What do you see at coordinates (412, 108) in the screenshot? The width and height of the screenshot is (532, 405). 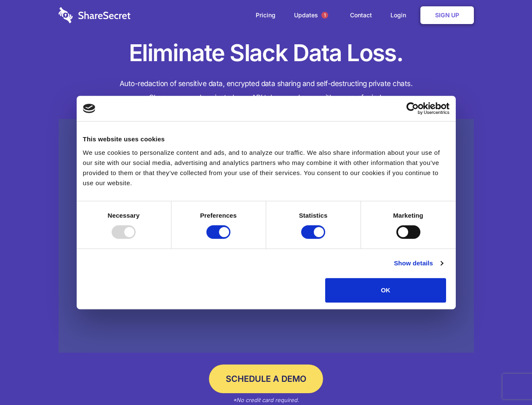 I see `a: Usercentrics Cookiebot - opens in a new window` at bounding box center [412, 108].